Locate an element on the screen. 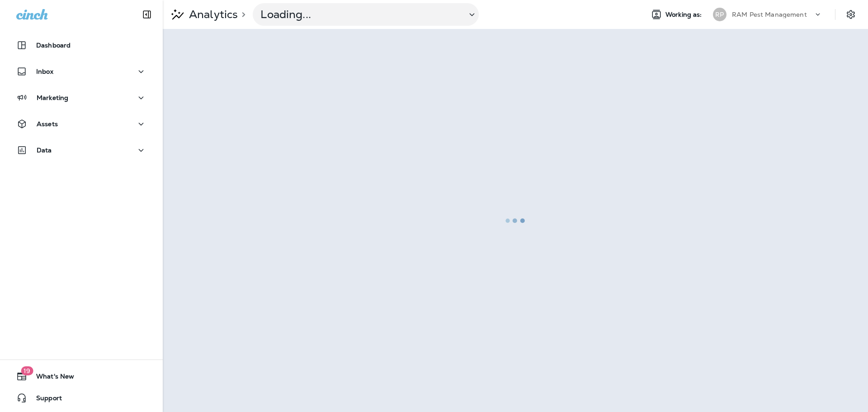 Image resolution: width=868 pixels, height=412 pixels. button: Inbox is located at coordinates (81, 72).